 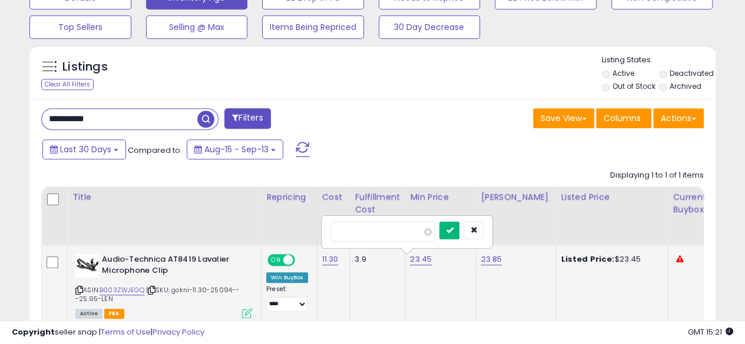 What do you see at coordinates (611, 197) in the screenshot?
I see `div: Listed Price` at bounding box center [611, 197].